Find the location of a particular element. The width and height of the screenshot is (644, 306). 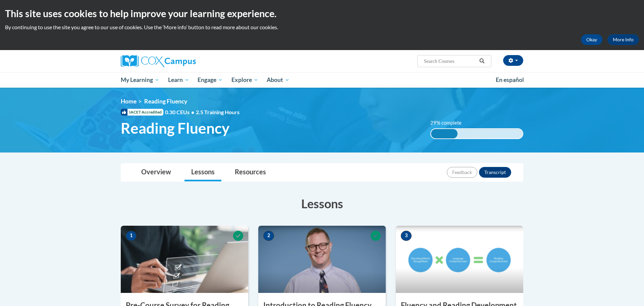

a: En español is located at coordinates (510, 80).